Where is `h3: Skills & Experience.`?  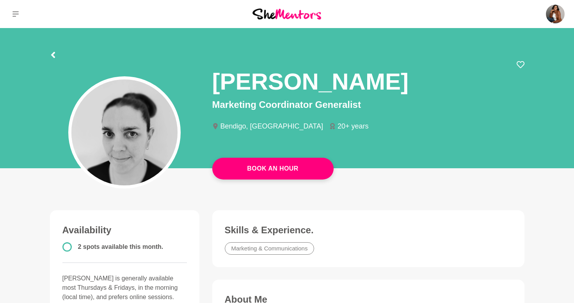
h3: Skills & Experience. is located at coordinates (368, 231).